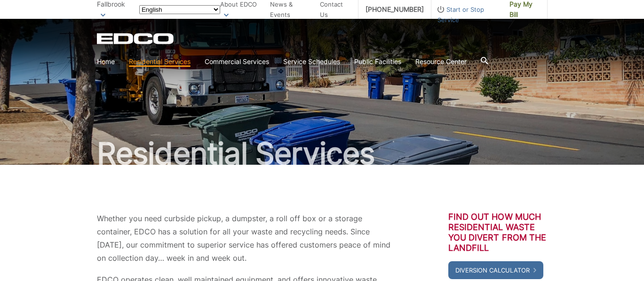 Image resolution: width=644 pixels, height=281 pixels. What do you see at coordinates (378, 62) in the screenshot?
I see `a: Public Facilities` at bounding box center [378, 62].